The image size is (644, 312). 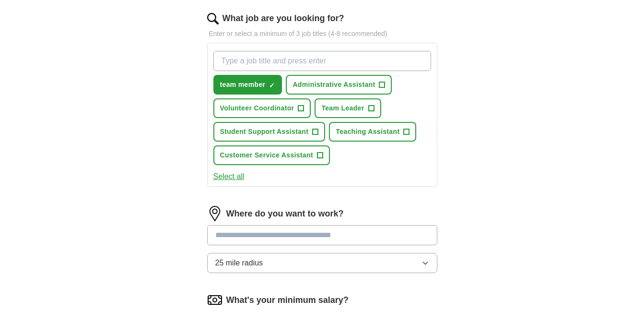 I want to click on button: Select all, so click(x=229, y=177).